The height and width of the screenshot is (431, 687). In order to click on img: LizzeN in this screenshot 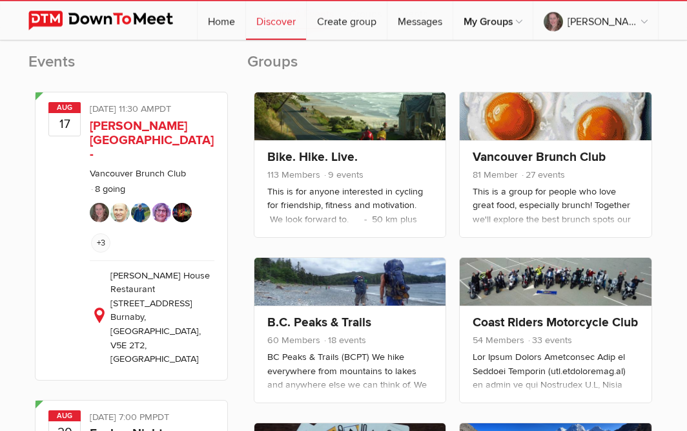, I will do `click(141, 212)`.